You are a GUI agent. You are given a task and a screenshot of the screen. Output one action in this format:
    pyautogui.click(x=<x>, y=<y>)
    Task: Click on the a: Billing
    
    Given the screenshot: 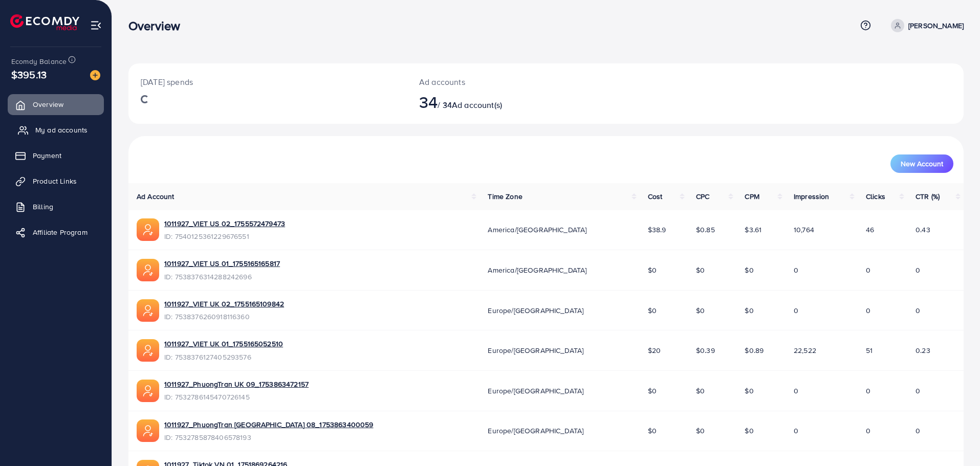 What is the action you would take?
    pyautogui.click(x=56, y=207)
    